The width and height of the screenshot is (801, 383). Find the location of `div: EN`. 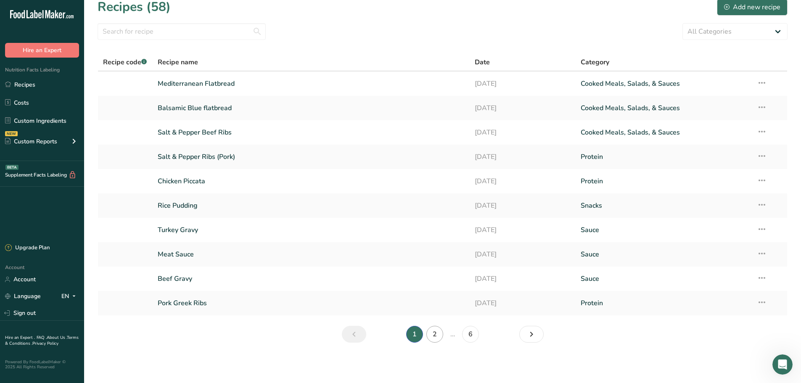

div: EN is located at coordinates (70, 296).